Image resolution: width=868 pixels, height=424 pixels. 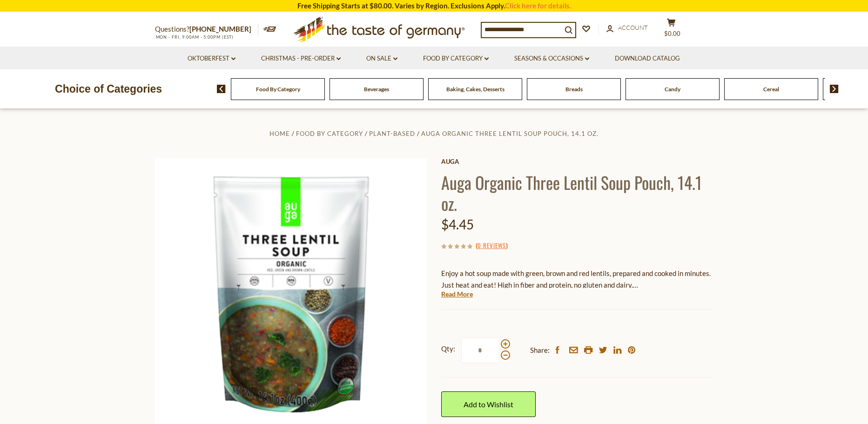 What do you see at coordinates (475, 89) in the screenshot?
I see `a: Baking, Cakes, Desserts` at bounding box center [475, 89].